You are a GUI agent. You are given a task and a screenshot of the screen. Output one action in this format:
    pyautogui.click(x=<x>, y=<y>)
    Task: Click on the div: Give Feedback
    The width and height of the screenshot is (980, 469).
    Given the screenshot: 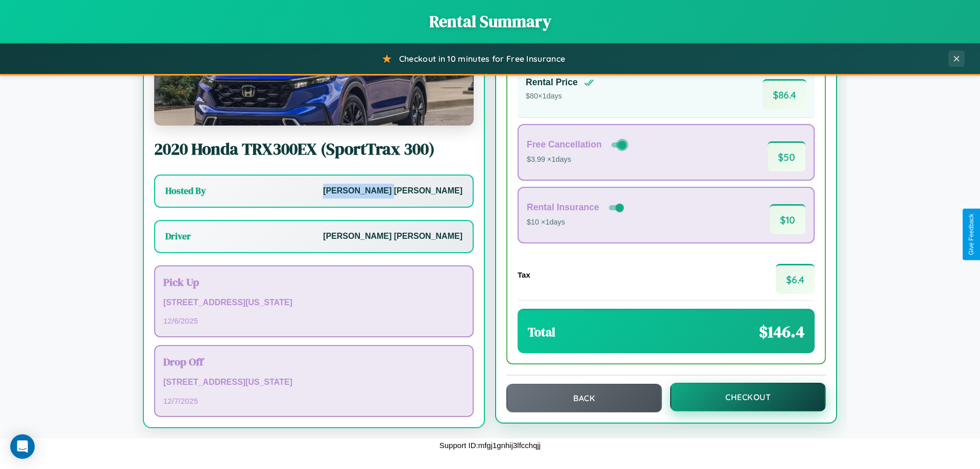 What is the action you would take?
    pyautogui.click(x=971, y=234)
    